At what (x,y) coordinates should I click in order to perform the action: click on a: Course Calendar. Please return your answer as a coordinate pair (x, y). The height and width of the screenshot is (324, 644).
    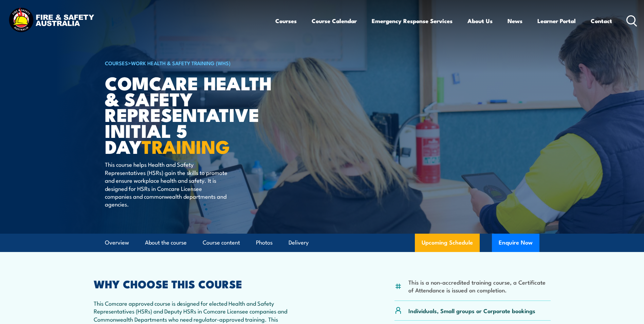
    Looking at the image, I should click on (334, 21).